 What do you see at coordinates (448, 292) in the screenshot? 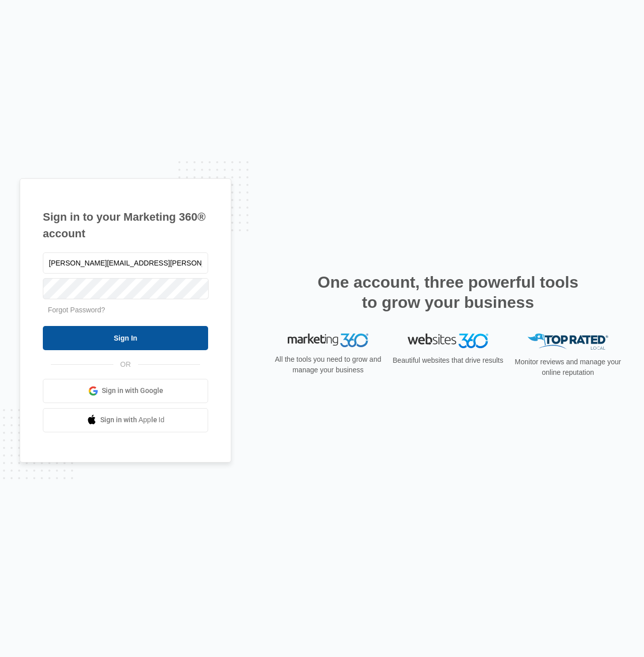
I see `h2: One account, three powerful tools to grow your business` at bounding box center [448, 292].